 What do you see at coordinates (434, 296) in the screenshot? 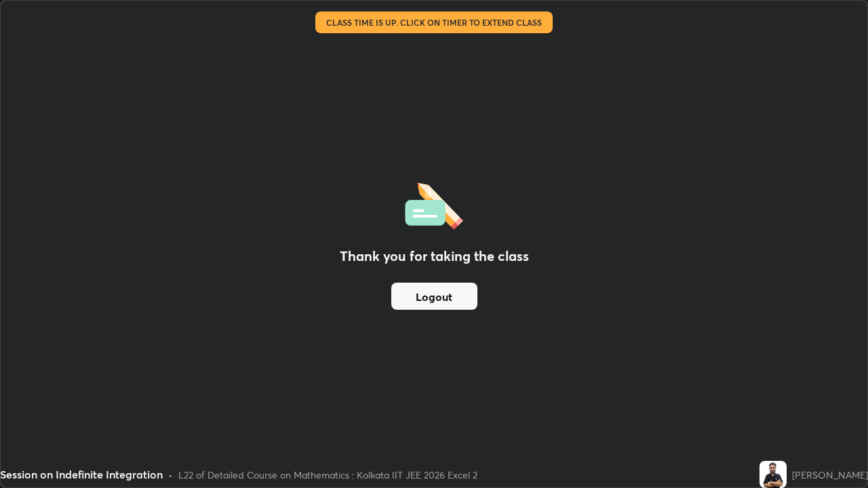
I see `button: Logout` at bounding box center [434, 296].